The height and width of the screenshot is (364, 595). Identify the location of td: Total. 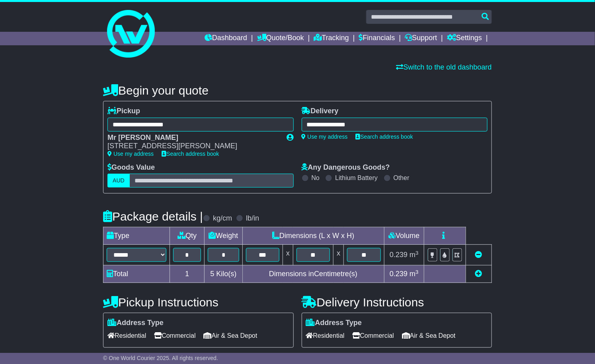
(136, 274).